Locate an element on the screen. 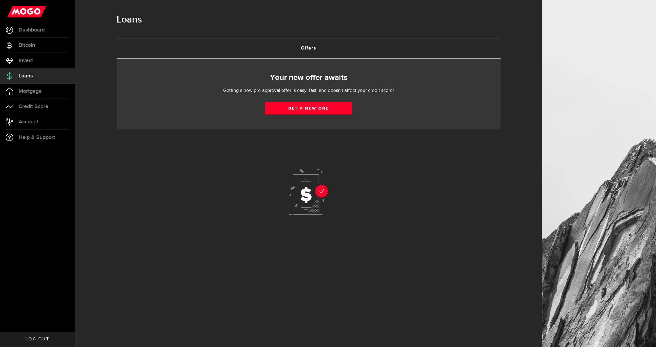 This screenshot has height=347, width=656. h2: Your new offer awaits is located at coordinates (309, 78).